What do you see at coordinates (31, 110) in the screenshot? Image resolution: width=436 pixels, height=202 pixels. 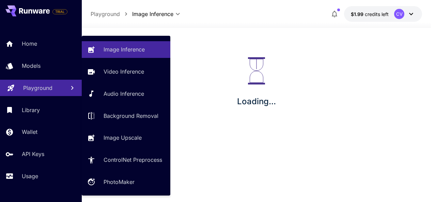 I see `p: Library` at bounding box center [31, 110].